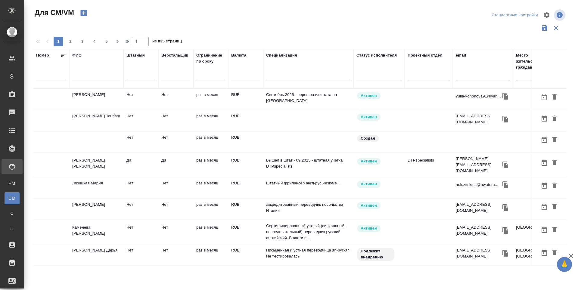 The width and height of the screenshot is (578, 290). What do you see at coordinates (12, 183) in the screenshot?
I see `span: PM` at bounding box center [12, 183].